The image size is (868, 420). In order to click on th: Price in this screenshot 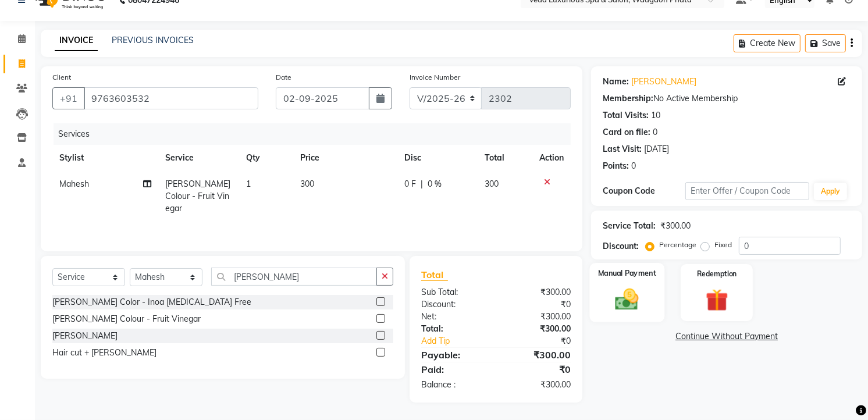, I will do `click(345, 158)`.